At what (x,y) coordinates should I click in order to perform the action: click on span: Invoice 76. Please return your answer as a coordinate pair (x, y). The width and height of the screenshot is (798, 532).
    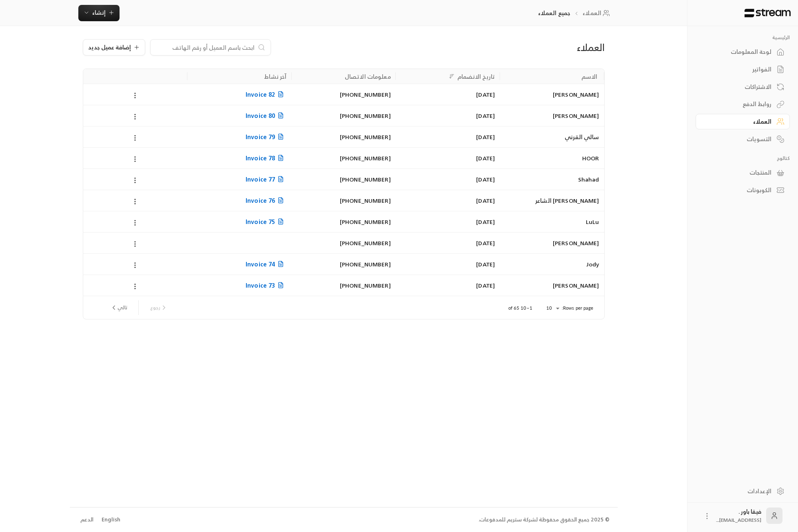
    Looking at the image, I should click on (266, 201).